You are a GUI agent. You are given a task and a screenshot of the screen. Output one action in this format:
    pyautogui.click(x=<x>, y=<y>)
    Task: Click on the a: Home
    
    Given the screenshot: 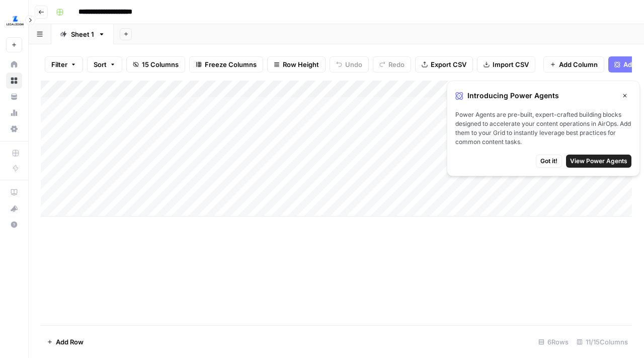 What is the action you would take?
    pyautogui.click(x=14, y=65)
    